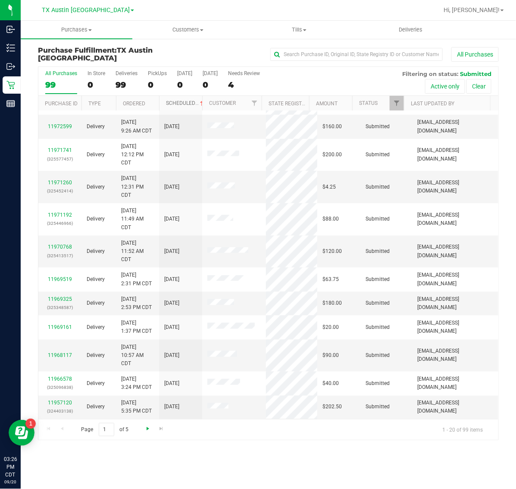 This screenshot has height=489, width=516. Describe the element at coordinates (60, 182) in the screenshot. I see `a: 11971260` at that location.